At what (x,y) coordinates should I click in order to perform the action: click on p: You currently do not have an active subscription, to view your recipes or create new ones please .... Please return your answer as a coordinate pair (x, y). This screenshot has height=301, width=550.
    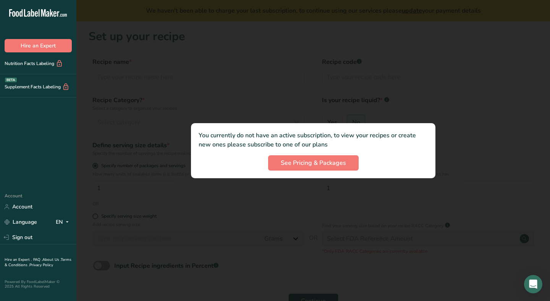
    Looking at the image, I should click on (313, 140).